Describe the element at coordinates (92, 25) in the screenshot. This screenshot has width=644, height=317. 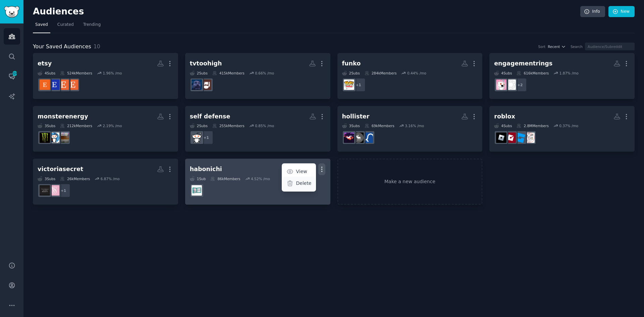
I see `span: Trending` at that location.